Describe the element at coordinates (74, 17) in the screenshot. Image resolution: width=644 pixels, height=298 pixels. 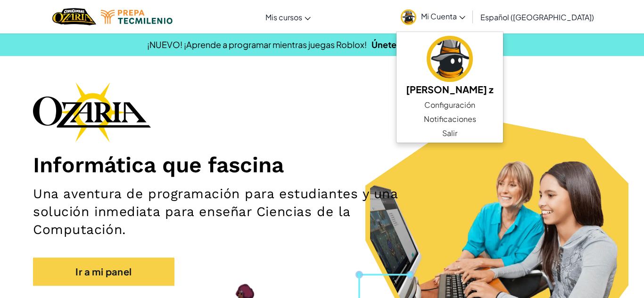
I see `img: Home` at that location.